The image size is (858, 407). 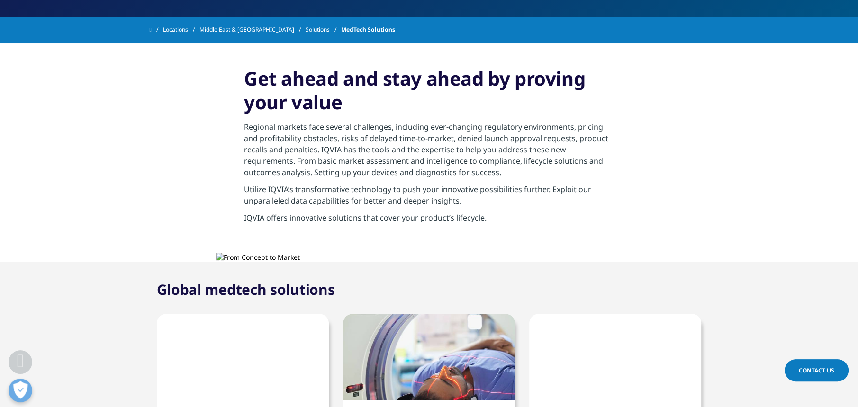 What do you see at coordinates (429, 198) in the screenshot?
I see `p: Utilize IQVIA’s transformative technology to push your innovative possibilities further. Exploit ...` at bounding box center [429, 198].